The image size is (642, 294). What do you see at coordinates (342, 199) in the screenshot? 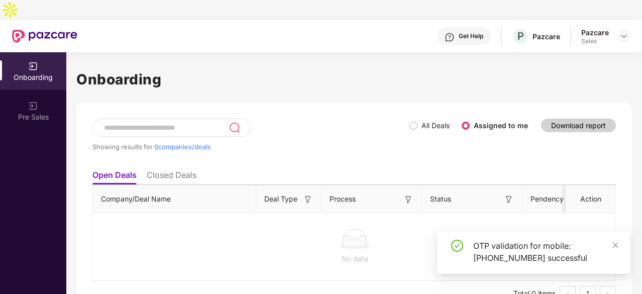
I see `span: Process` at bounding box center [342, 199].